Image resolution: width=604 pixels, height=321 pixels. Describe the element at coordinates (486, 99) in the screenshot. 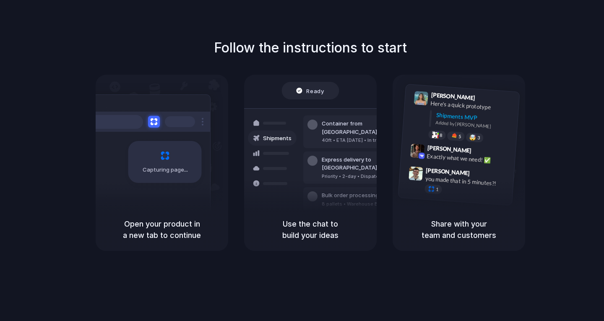

I see `span: 9:41 AM` at that location.